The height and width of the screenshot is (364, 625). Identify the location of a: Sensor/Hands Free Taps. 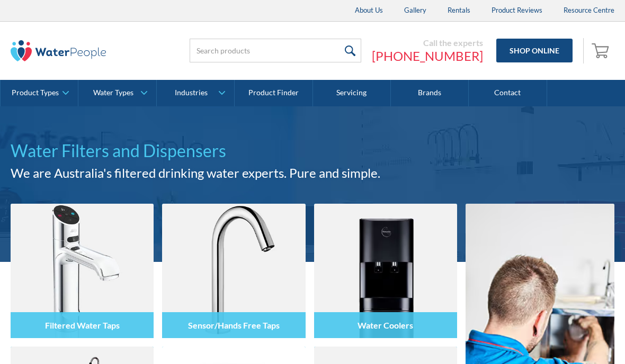
(234, 271).